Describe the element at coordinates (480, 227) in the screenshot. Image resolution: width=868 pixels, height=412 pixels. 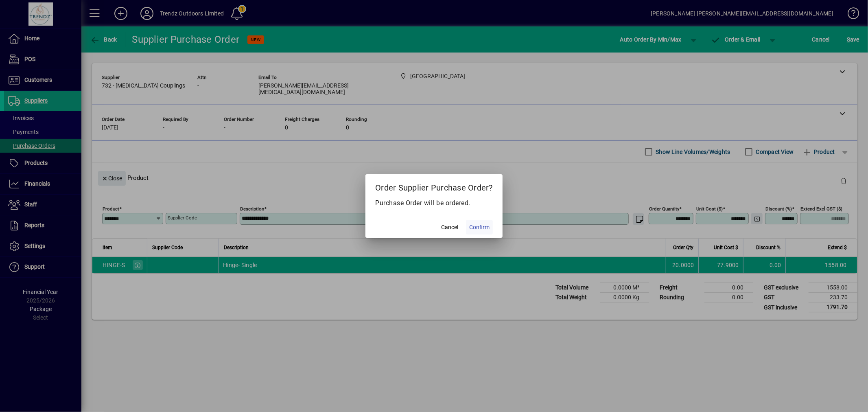
I see `button: Confirm` at that location.